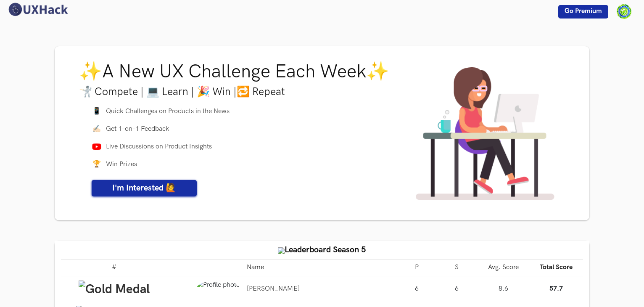 This screenshot has height=307, width=644. What do you see at coordinates (244, 165) in the screenshot?
I see `li: Win Prizes` at bounding box center [244, 165].